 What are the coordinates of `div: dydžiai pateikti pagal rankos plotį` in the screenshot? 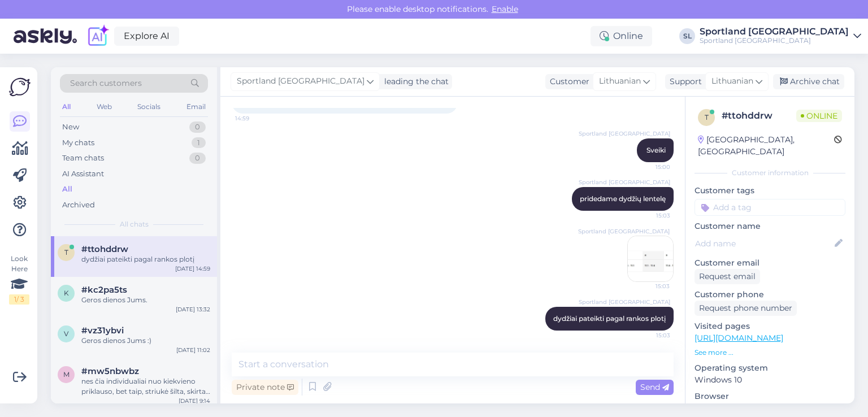 It's located at (146, 259).